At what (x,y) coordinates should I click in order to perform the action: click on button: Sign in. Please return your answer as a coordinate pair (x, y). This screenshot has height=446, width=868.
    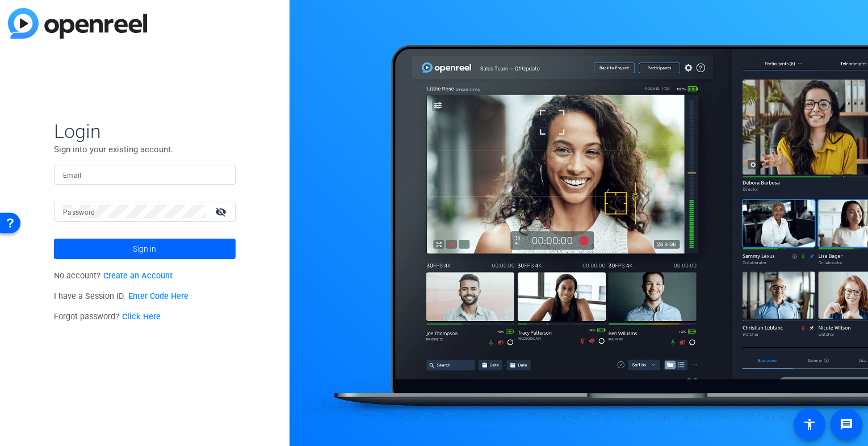
    Looking at the image, I should click on (144, 249).